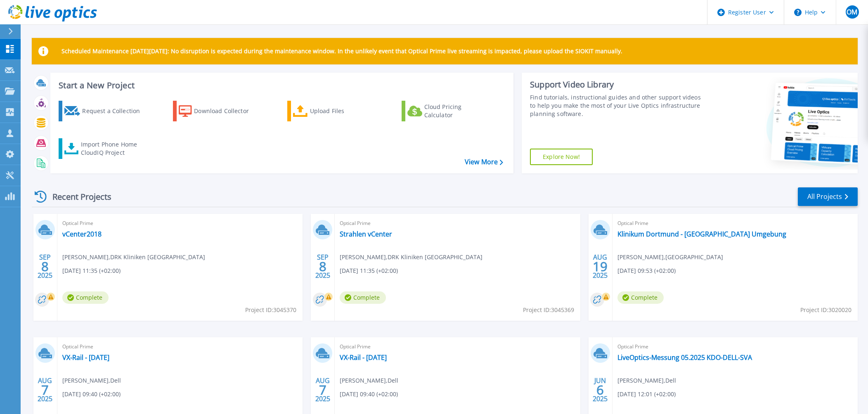 This screenshot has height=414, width=868. I want to click on a: All Projects, so click(828, 196).